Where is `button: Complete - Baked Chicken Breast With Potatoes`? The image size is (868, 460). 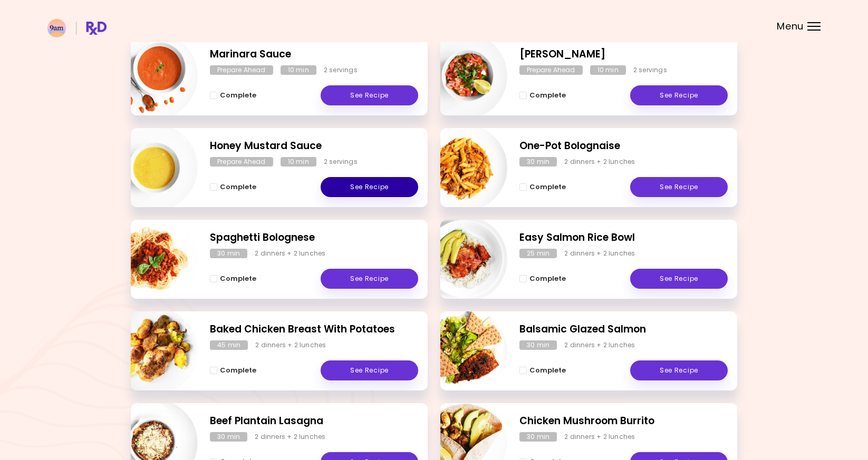 button: Complete - Baked Chicken Breast With Potatoes is located at coordinates (233, 371).